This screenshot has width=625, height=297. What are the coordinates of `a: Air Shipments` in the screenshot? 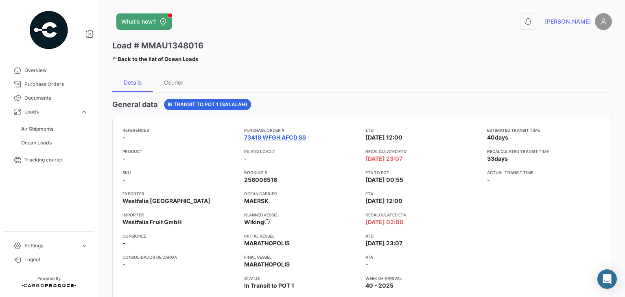 It's located at (54, 129).